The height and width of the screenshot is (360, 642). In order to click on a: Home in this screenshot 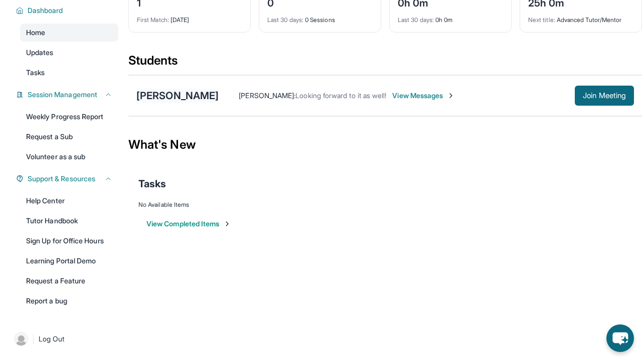, I will do `click(69, 33)`.